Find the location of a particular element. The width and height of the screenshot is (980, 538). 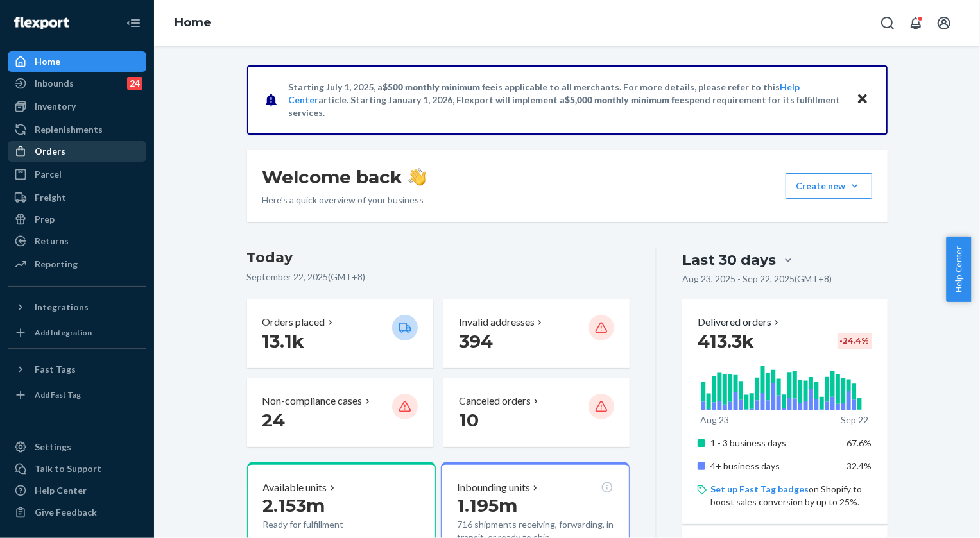

button: Create new is located at coordinates (829, 186).